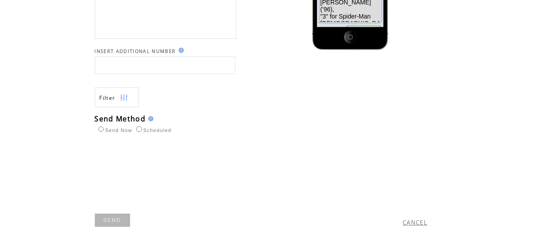 This screenshot has height=245, width=549. Describe the element at coordinates (117, 97) in the screenshot. I see `a: Filter` at that location.